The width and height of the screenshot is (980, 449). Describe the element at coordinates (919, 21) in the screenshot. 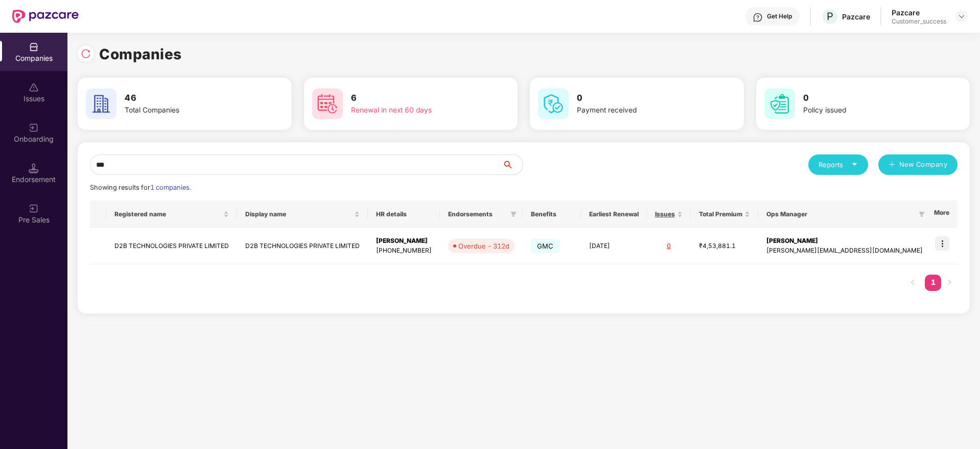

I see `div: Customer_success` at that location.